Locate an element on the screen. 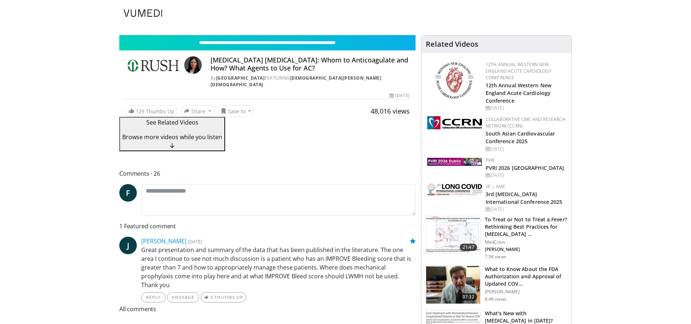  span: 48,016 views is located at coordinates (390, 111).